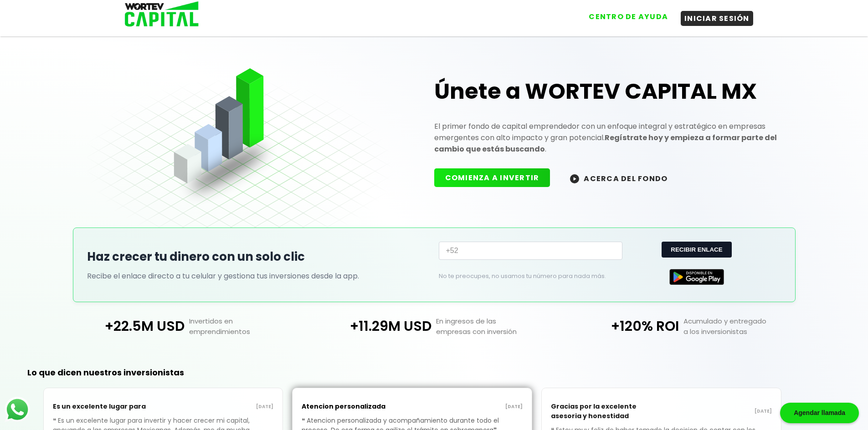 This screenshot has height=430, width=868. I want to click on a: CENTRO DE AYUDA, so click(624, 15).